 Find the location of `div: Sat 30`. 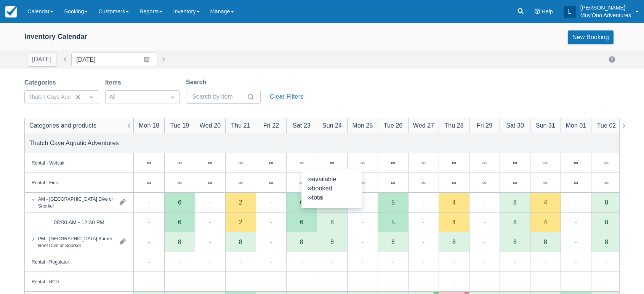

div: Sat 30 is located at coordinates (515, 125).